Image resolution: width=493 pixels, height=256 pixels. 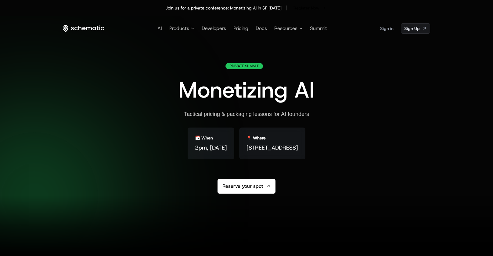 What do you see at coordinates (261, 28) in the screenshot?
I see `span: Docs` at bounding box center [261, 28].